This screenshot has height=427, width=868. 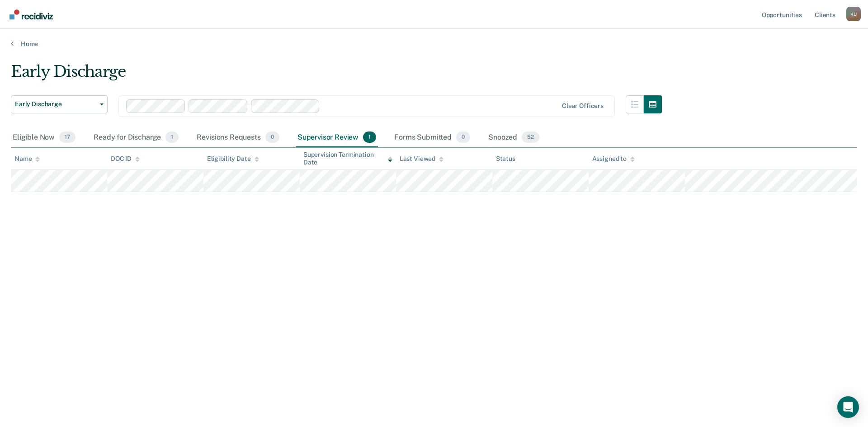 I want to click on div: Forms Submitted0, so click(x=432, y=138).